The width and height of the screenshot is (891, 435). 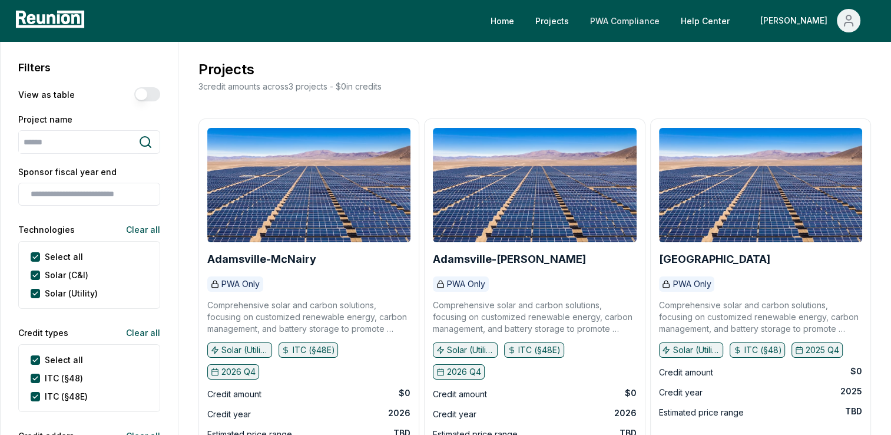 What do you see at coordinates (64, 377) in the screenshot?
I see `label: ITC (§48)` at bounding box center [64, 377].